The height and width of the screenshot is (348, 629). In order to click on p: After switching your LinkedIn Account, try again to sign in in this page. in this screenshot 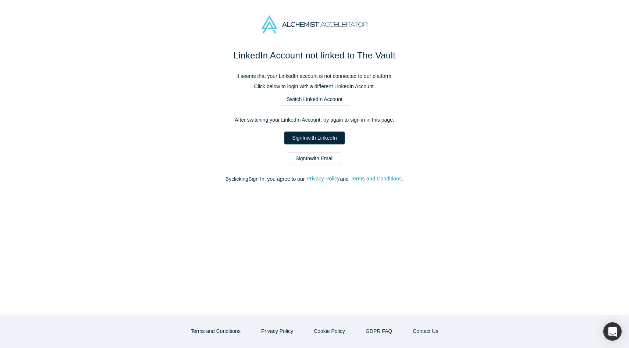, I will do `click(314, 120)`.